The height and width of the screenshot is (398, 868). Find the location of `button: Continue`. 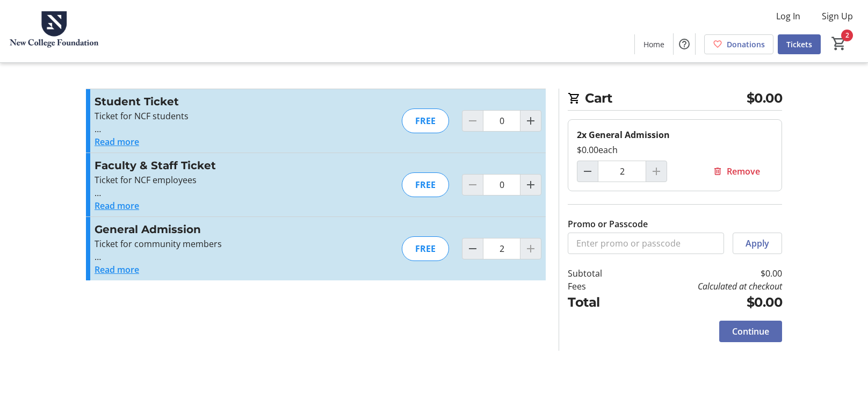

button: Continue is located at coordinates (750, 332).